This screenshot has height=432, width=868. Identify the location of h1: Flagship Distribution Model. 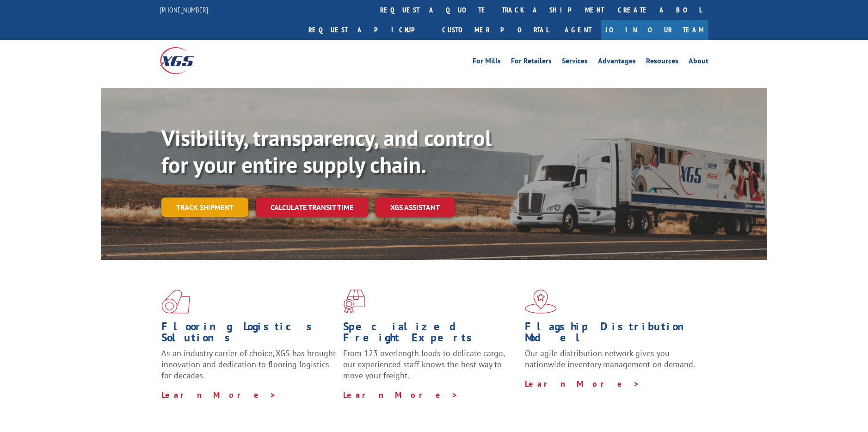
(612, 335).